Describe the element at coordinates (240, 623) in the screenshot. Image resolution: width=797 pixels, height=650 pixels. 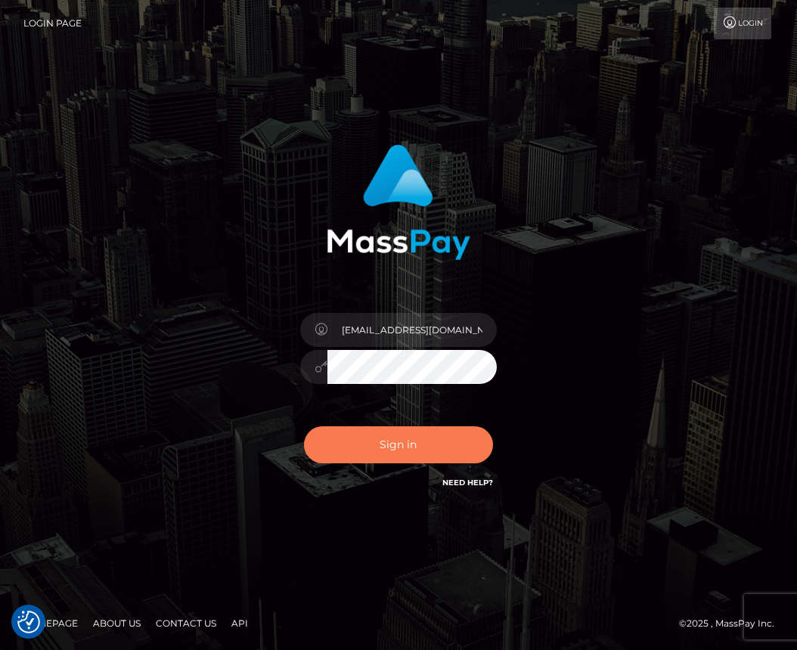
I see `a: API` at that location.